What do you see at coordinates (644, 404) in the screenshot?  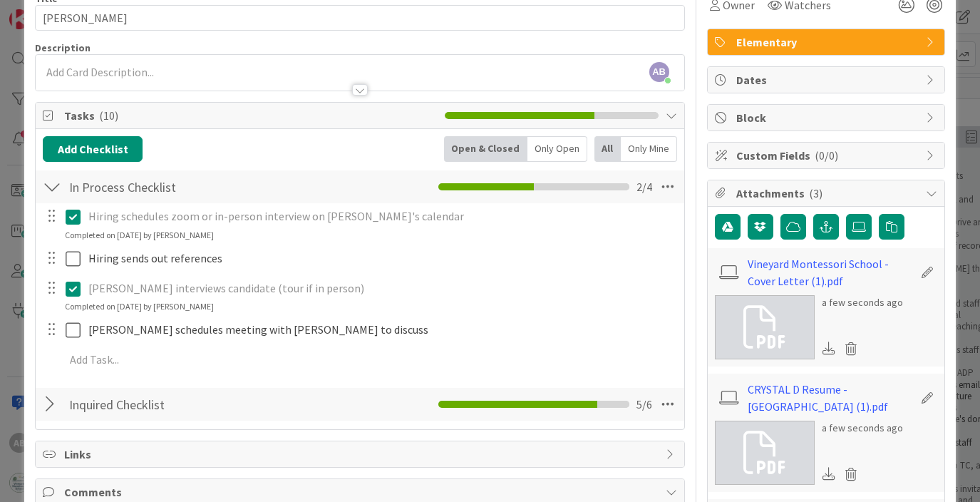 I see `span: 5 / 6` at bounding box center [644, 404].